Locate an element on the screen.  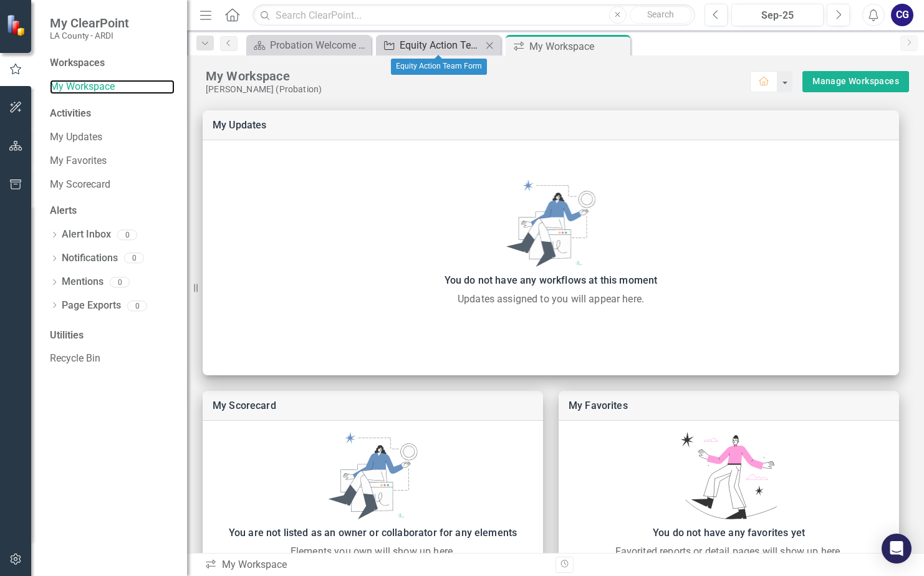
a: Manage Workspaces is located at coordinates (856, 81).